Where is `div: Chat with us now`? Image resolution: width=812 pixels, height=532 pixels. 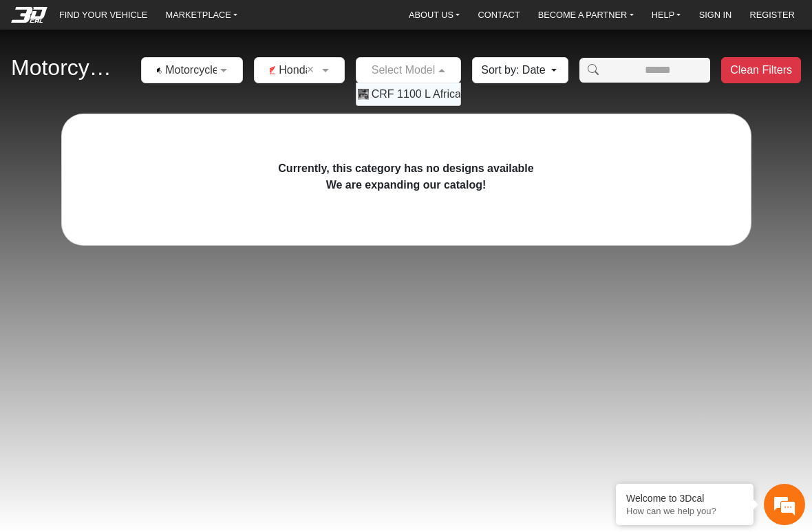 div: Chat with us now is located at coordinates (172, 81).